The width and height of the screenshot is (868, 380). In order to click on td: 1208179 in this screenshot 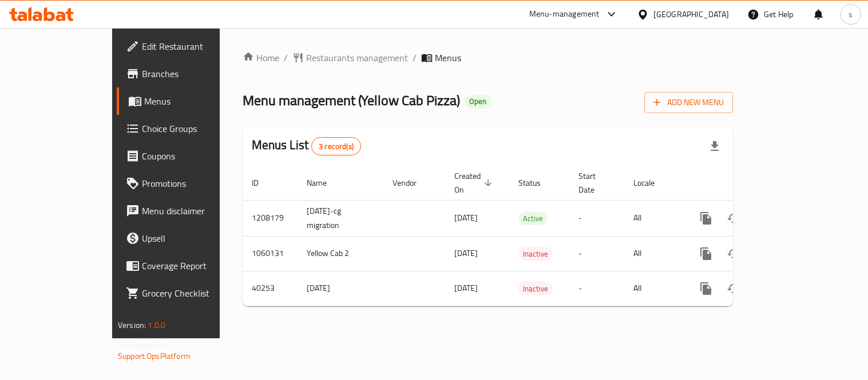, I will do `click(270, 217)`.